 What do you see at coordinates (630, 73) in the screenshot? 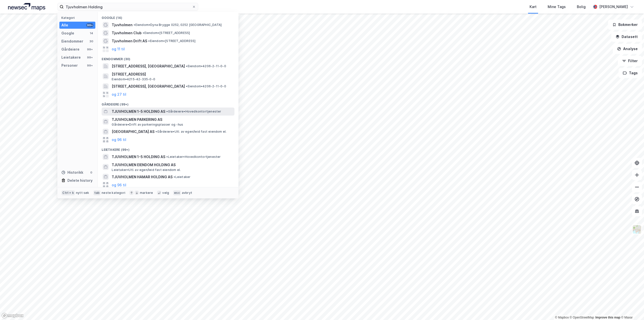
I see `button: Tags` at bounding box center [630, 73].